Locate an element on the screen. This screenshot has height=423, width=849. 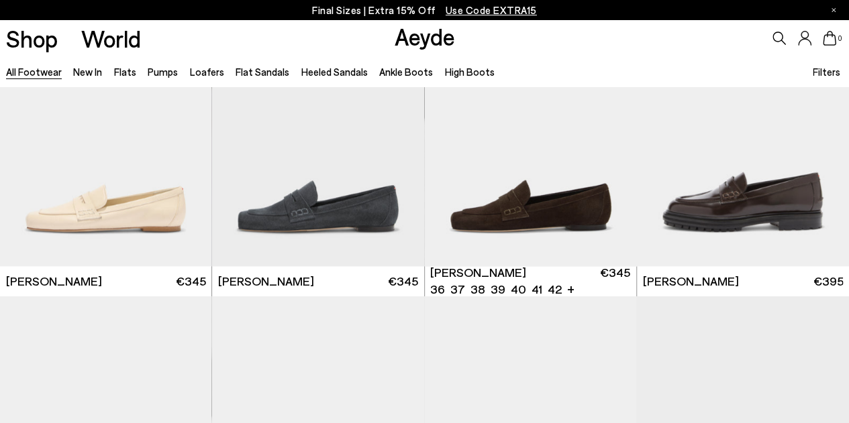
li: 39 is located at coordinates (498, 289).